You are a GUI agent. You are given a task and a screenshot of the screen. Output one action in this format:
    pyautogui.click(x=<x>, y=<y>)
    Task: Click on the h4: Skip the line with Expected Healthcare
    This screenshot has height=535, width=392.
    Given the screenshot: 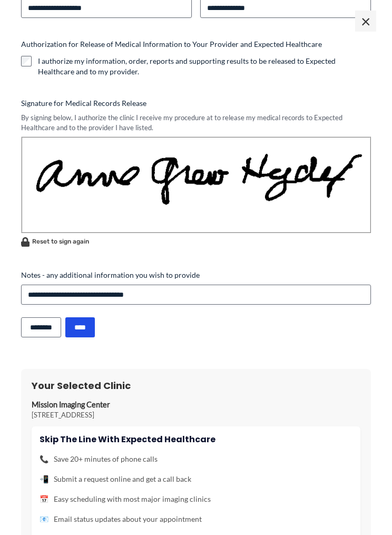 What is the action you would take?
    pyautogui.click(x=196, y=439)
    